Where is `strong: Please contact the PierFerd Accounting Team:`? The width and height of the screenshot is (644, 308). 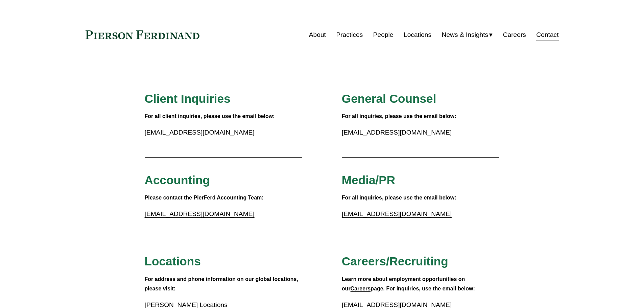
strong: Please contact the PierFerd Accounting Team: is located at coordinates (204, 197).